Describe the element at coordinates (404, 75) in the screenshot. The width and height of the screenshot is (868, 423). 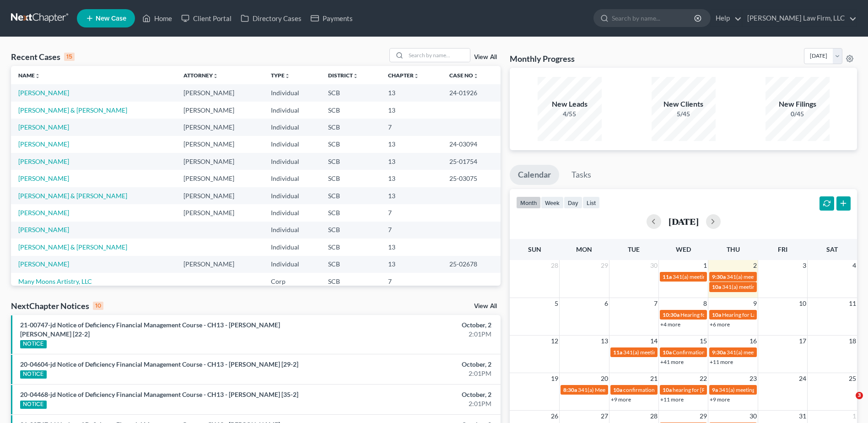
I see `a: Chapterunfold_more` at that location.